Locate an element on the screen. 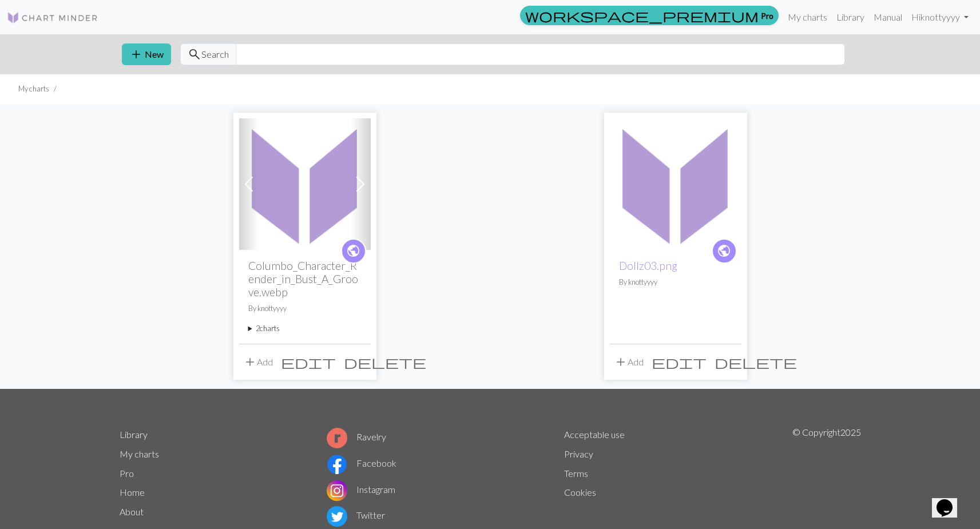  img: Dollz03.png is located at coordinates (676, 184).